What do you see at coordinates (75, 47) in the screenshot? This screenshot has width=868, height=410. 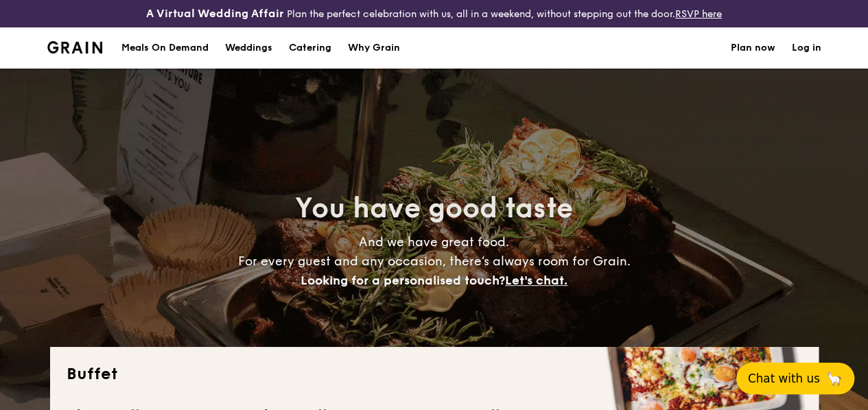 I see `img: Grain` at bounding box center [75, 47].